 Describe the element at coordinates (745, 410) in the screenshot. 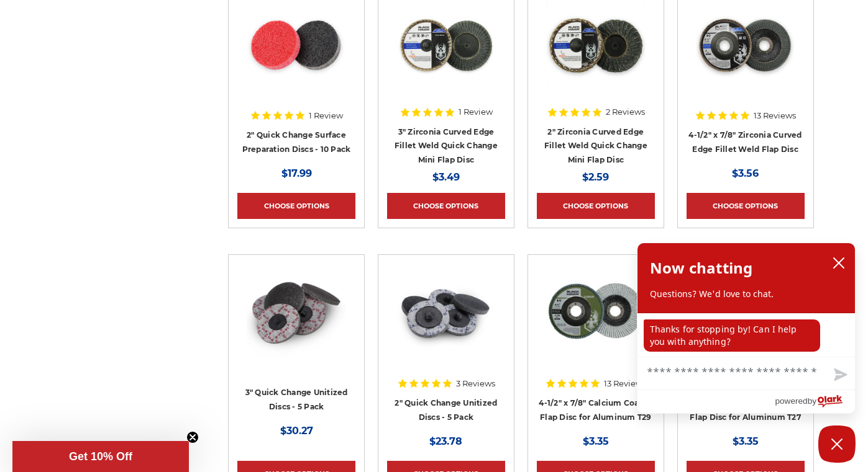

I see `a: 4-1/2" x 7/8" Calcium Coated Flap Disc for Aluminum T27` at that location.